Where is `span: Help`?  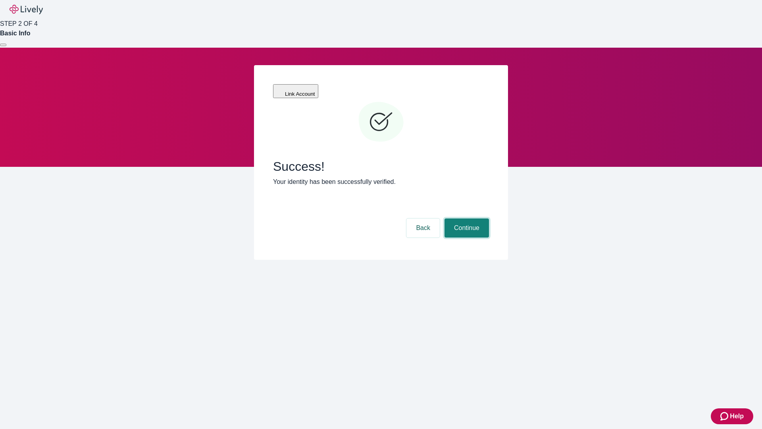
span: Help is located at coordinates (737, 416).